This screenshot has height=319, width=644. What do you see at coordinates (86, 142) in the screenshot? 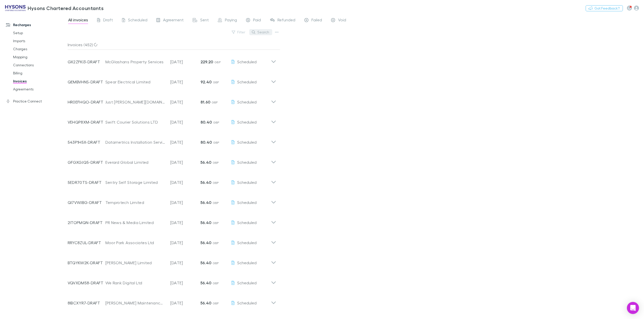
I see `p: 543P1H5X-DRAFT` at bounding box center [86, 142].